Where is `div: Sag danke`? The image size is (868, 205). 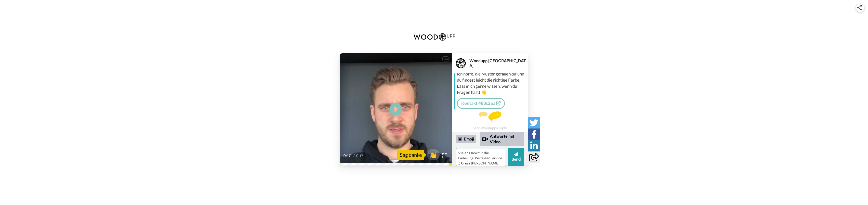 div: Sag danke is located at coordinates (411, 154).